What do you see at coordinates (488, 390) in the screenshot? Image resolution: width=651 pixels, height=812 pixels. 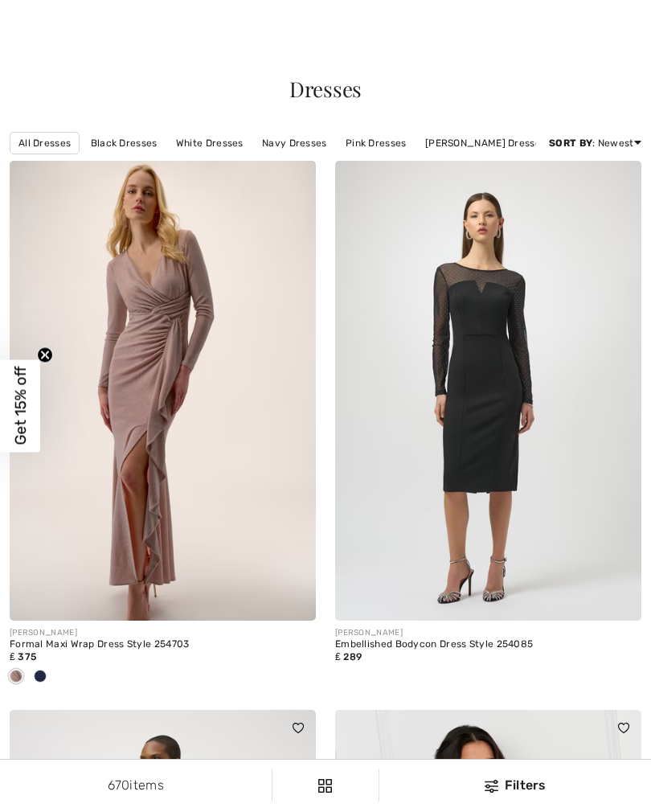 I see `a: Embellished Bodycon Dress Style 254085. Black` at bounding box center [488, 390].